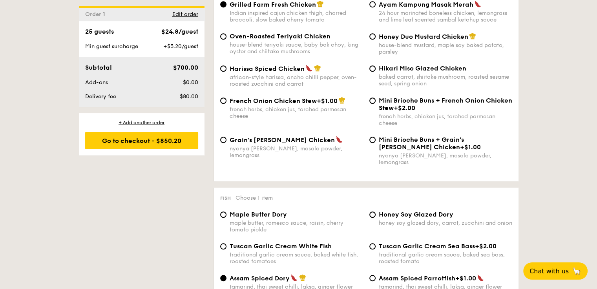 This screenshot has width=597, height=289. What do you see at coordinates (96, 82) in the screenshot?
I see `span: Add-ons` at bounding box center [96, 82].